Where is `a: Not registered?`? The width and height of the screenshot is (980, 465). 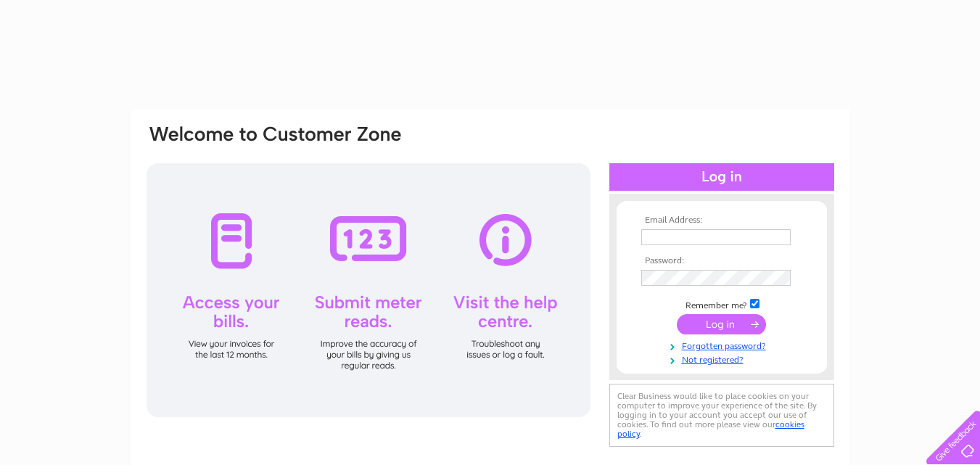 a: Not registered? is located at coordinates (723, 358).